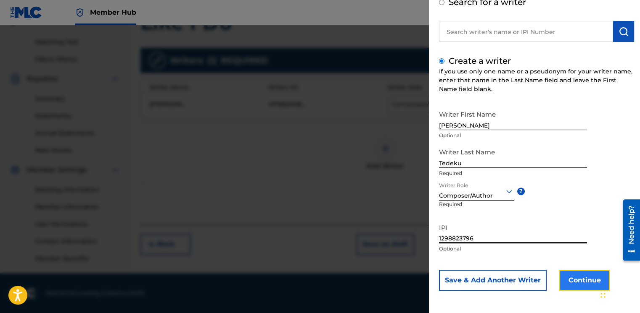  Describe the element at coordinates (619, 293) in the screenshot. I see `div: Chat Widget` at that location.